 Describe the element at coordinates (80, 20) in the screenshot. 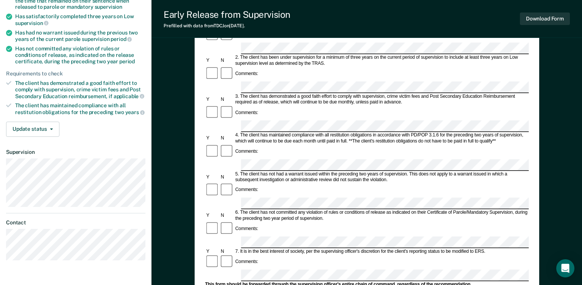

I see `div: Has satisfactorily completed three years on Low` at that location.